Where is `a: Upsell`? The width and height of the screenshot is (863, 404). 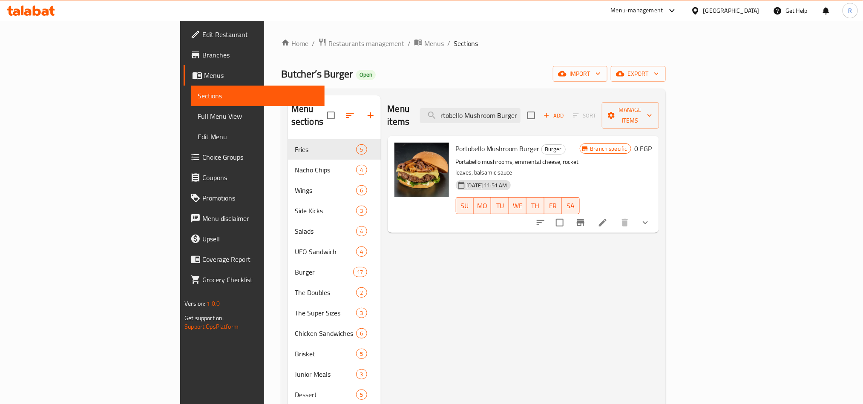
a: Upsell is located at coordinates (254, 239).